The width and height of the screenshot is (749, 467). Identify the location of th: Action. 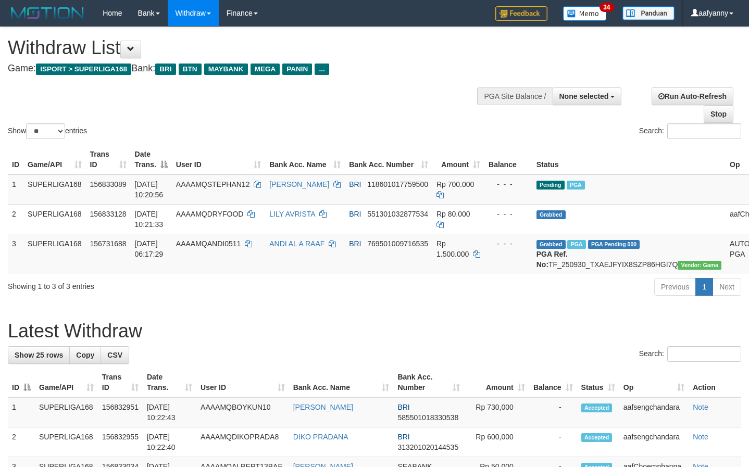
(715, 382).